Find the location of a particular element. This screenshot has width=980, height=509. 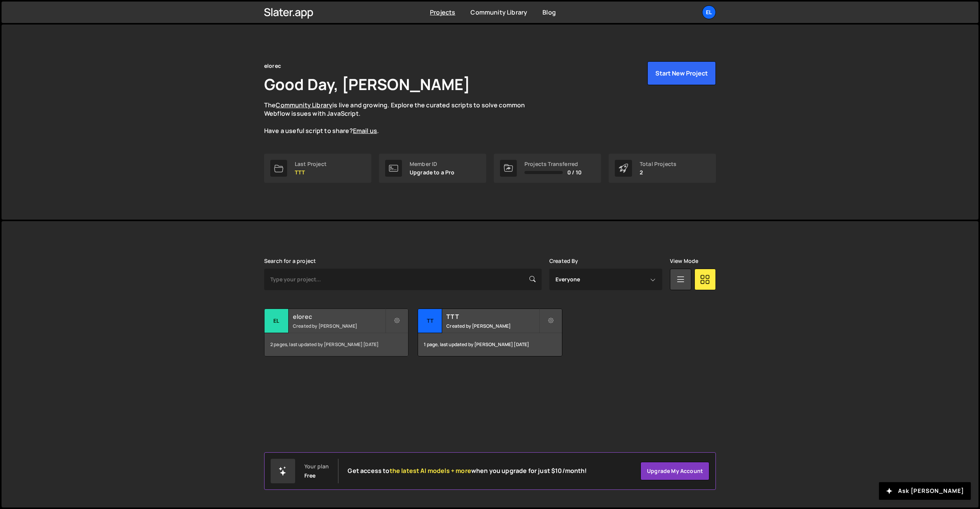

div: Last Project is located at coordinates (310, 164).